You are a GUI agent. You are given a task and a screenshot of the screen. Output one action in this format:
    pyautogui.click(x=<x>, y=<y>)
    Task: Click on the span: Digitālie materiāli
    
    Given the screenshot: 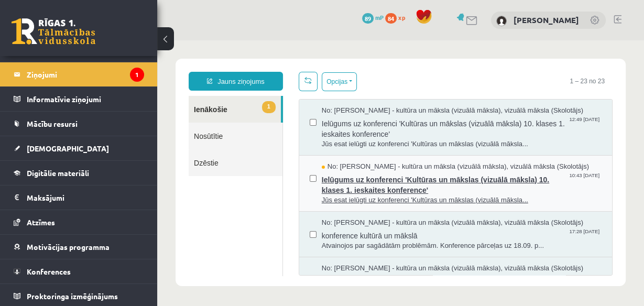 What is the action you would take?
    pyautogui.click(x=57, y=173)
    